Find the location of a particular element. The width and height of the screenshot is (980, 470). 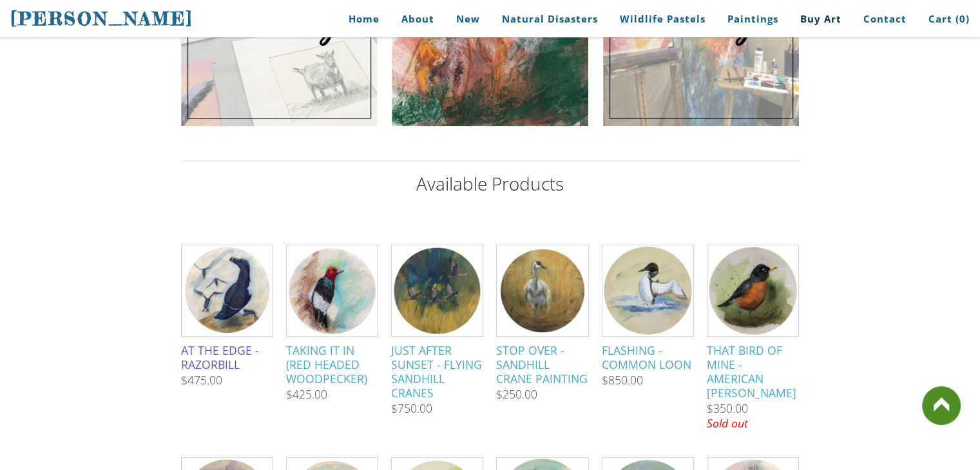

a: Buy Art is located at coordinates (820, 19).